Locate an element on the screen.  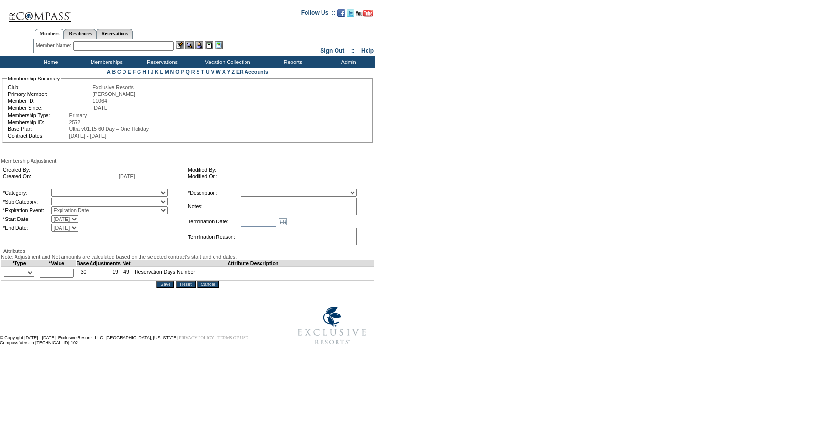
td: Membership Type: is located at coordinates (38, 115).